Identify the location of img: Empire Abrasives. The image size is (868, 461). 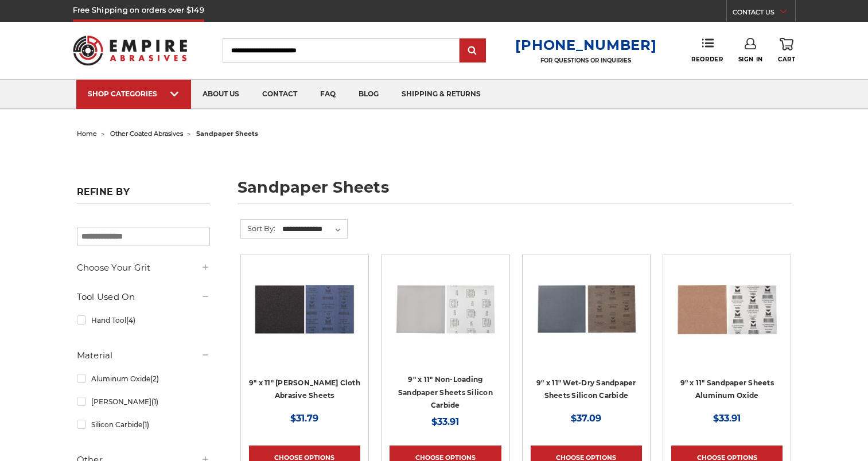
(130, 51).